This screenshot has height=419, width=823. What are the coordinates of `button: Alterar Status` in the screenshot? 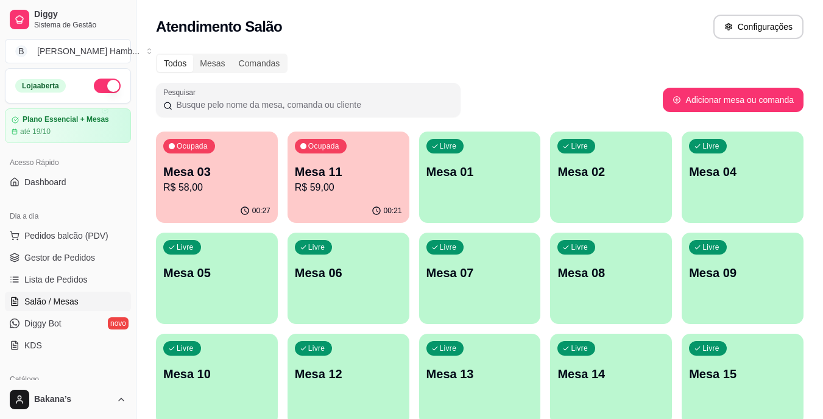 It's located at (107, 86).